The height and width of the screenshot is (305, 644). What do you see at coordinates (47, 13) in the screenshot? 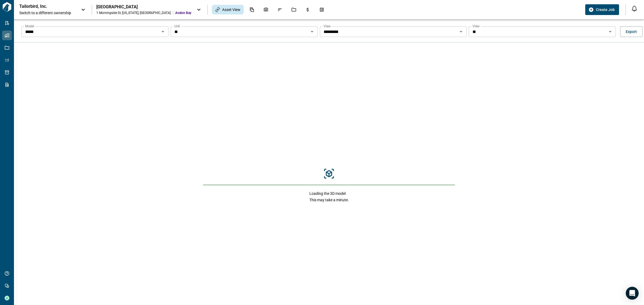
I see `span: Switch to a different ownership` at bounding box center [47, 13].